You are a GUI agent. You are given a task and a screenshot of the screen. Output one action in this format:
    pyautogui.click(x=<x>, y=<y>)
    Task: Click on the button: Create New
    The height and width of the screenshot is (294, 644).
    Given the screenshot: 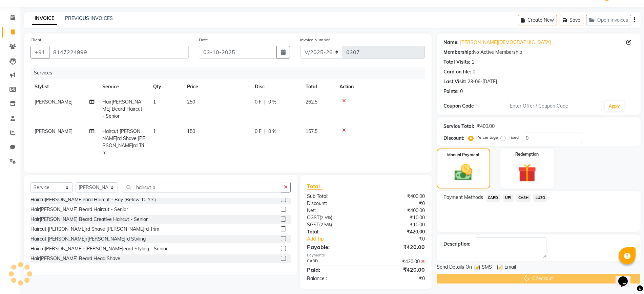 What is the action you would take?
    pyautogui.click(x=537, y=20)
    